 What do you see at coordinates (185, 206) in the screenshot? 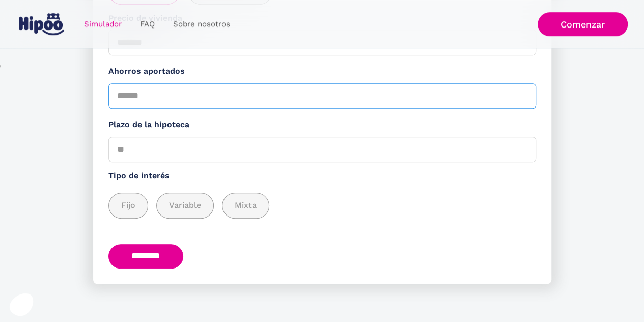
I see `span: Variable` at bounding box center [185, 206].